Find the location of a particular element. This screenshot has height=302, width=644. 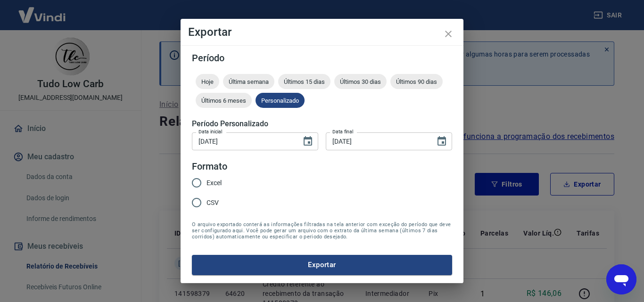

label: Data final is located at coordinates (343, 131).